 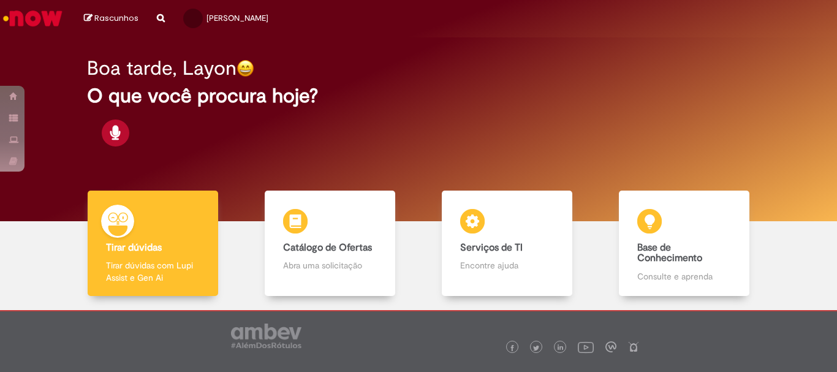 What do you see at coordinates (634, 347) in the screenshot?
I see `img: logo_footer_naosei.png` at bounding box center [634, 347].